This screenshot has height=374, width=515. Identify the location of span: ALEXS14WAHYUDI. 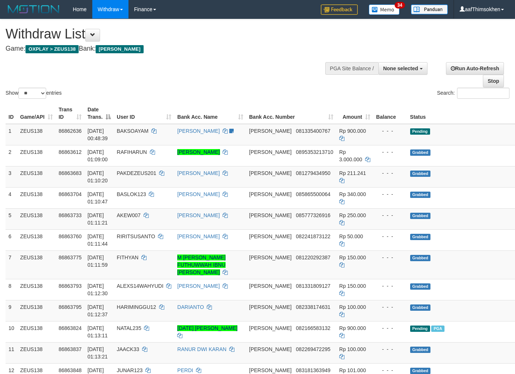
(140, 286).